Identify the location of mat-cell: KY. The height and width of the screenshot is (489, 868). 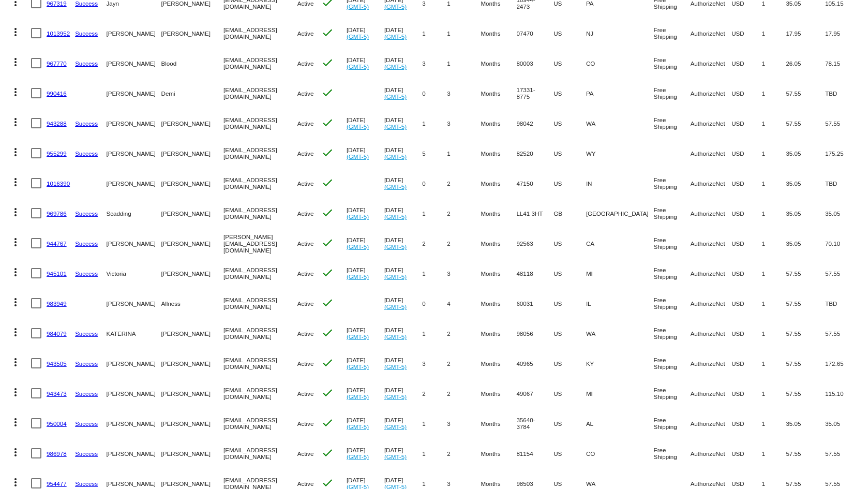
(619, 363).